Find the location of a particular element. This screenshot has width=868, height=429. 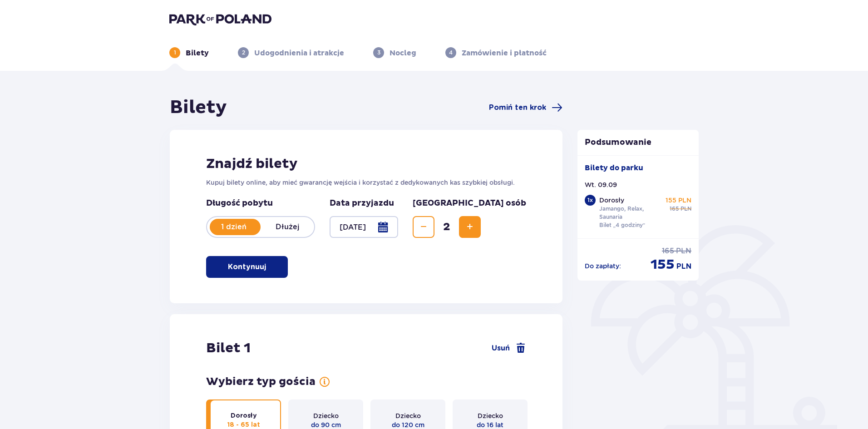

p: 155 is located at coordinates (662, 265).